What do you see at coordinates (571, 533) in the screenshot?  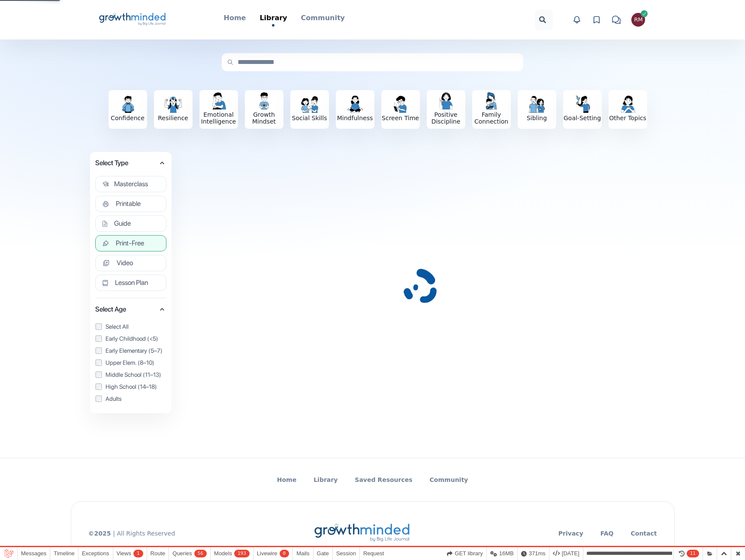 I see `p: Privacy` at bounding box center [571, 533].